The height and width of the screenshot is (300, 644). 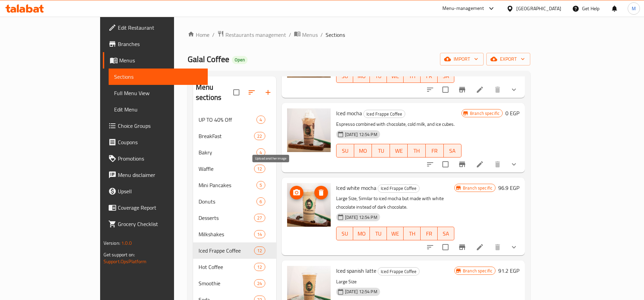 I want to click on a: Promotions, so click(x=155, y=158).